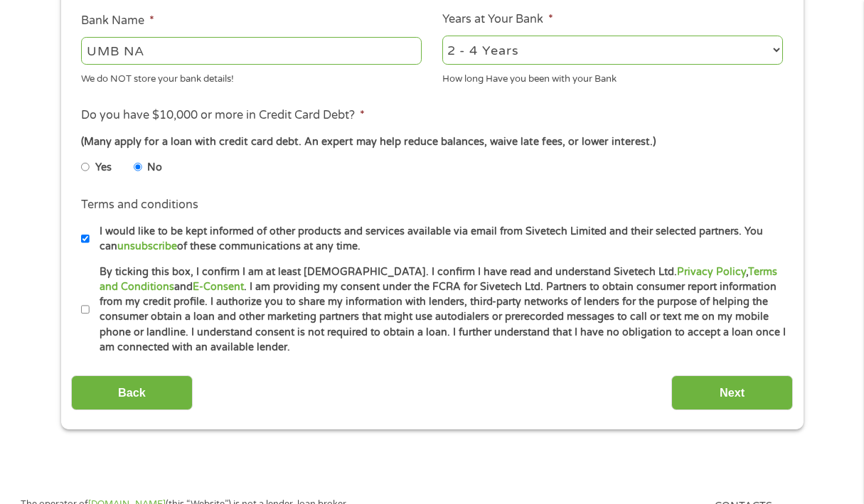 This screenshot has width=864, height=504. Describe the element at coordinates (732, 393) in the screenshot. I see `input: Next` at that location.